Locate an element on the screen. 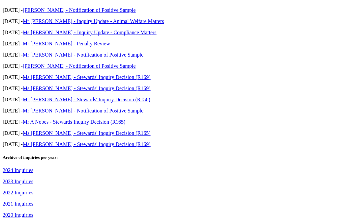 The image size is (356, 223). a: 2023 Inquiries is located at coordinates (18, 181).